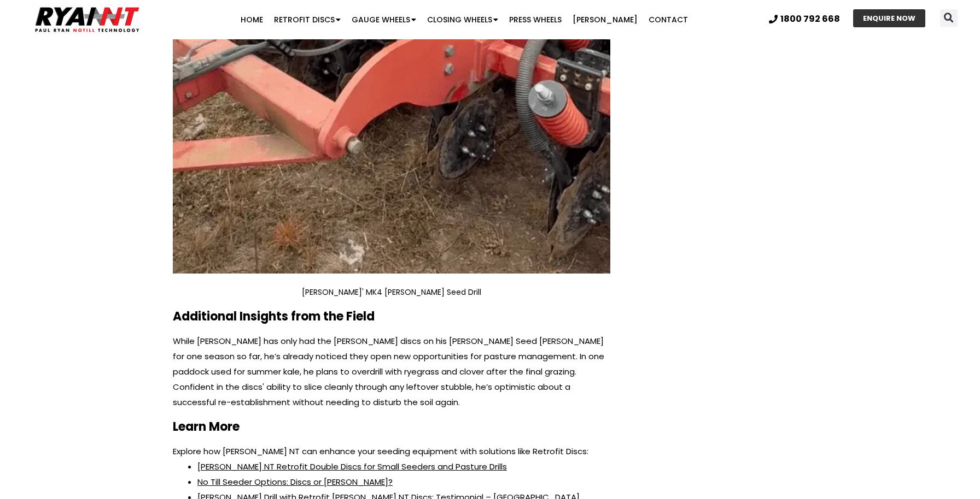 This screenshot has height=499, width=980. Describe the element at coordinates (384, 20) in the screenshot. I see `a: Gauge Wheels` at that location.